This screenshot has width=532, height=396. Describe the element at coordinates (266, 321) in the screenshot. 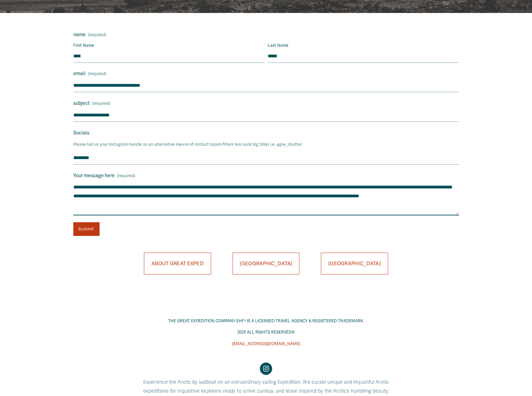

I see `p: THE GREAT EXPEDITION COMPANY EHF® IS A LICENSED TRAVEL AGENCY & REGISTERED TRADEMARK.` at that location.